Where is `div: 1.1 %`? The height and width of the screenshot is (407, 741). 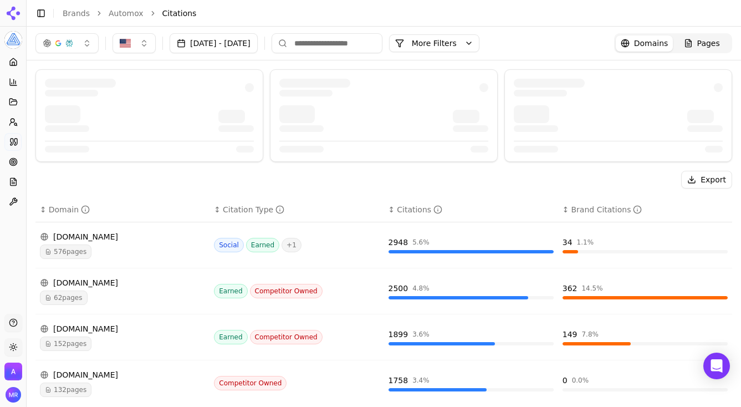 div: 1.1 % is located at coordinates (585, 242).